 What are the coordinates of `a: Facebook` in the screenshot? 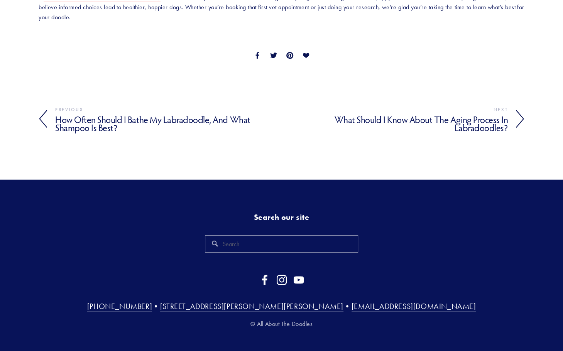 It's located at (265, 280).